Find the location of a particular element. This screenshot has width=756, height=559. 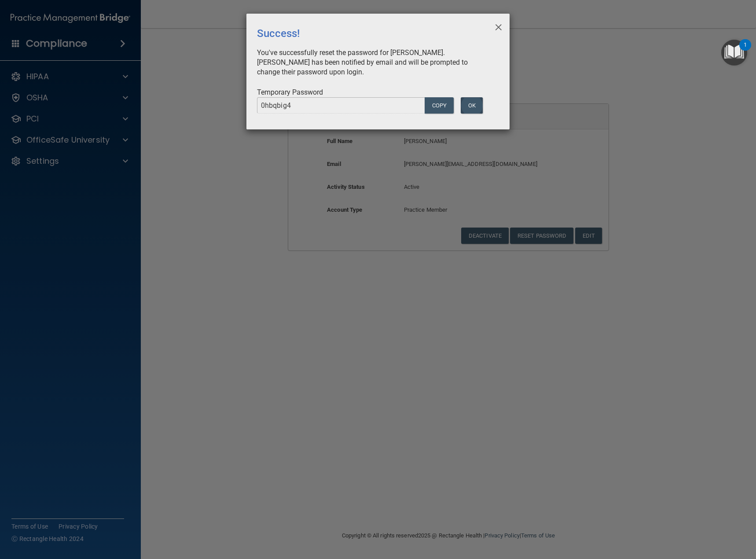

span: Temporary Password is located at coordinates (290, 92).